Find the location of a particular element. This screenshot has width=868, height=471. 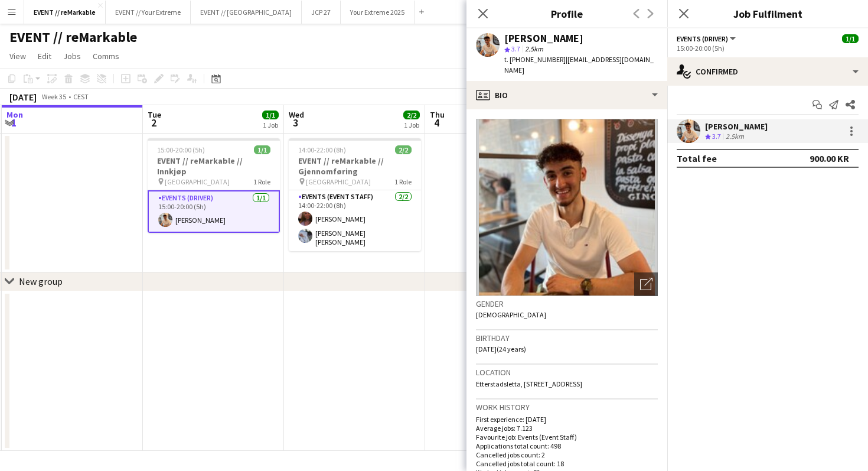

a: Jobs is located at coordinates (72, 56).